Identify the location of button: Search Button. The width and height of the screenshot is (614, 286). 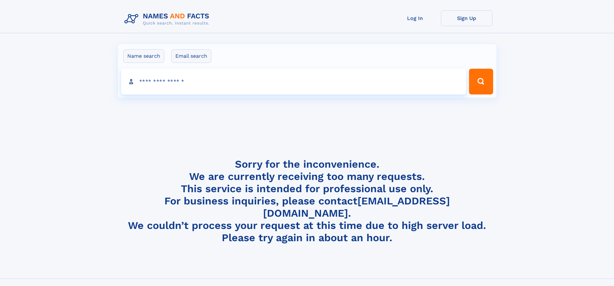
(481, 82).